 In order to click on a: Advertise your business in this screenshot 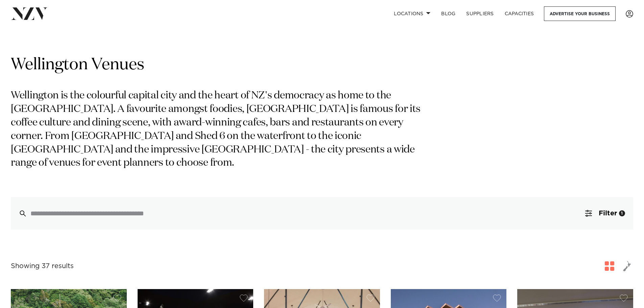, I will do `click(580, 14)`.